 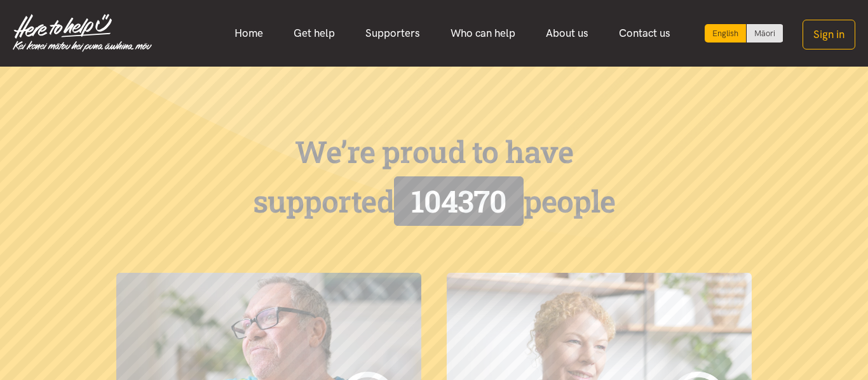 What do you see at coordinates (483, 33) in the screenshot?
I see `a: Who can help` at bounding box center [483, 33].